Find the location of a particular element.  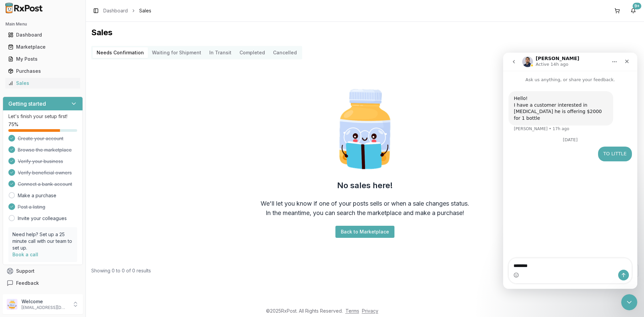

button: Feedback is located at coordinates (43, 283).